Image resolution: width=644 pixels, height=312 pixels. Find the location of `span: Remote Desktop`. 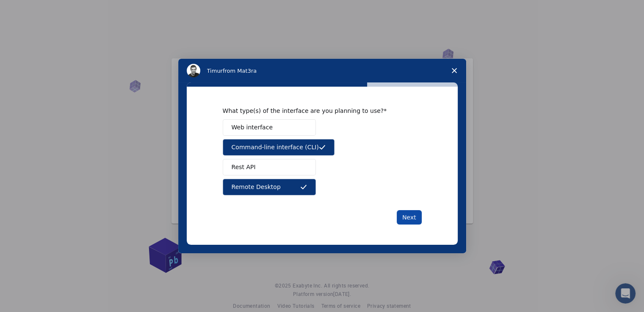

span: Remote Desktop is located at coordinates (256, 187).